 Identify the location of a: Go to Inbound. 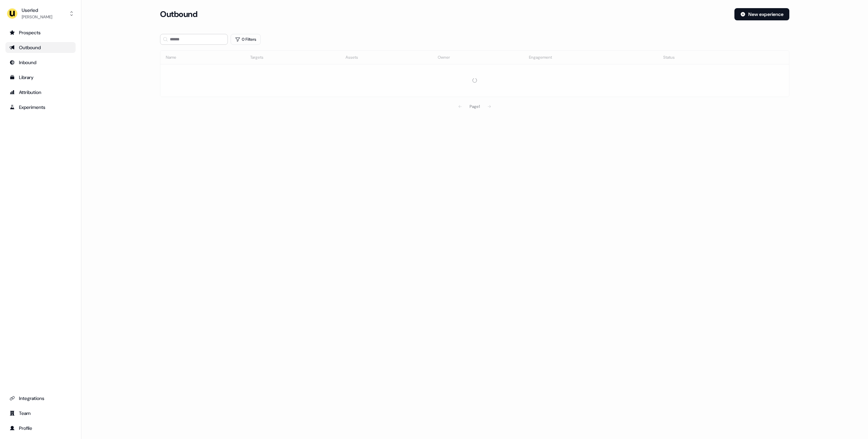
(40, 62).